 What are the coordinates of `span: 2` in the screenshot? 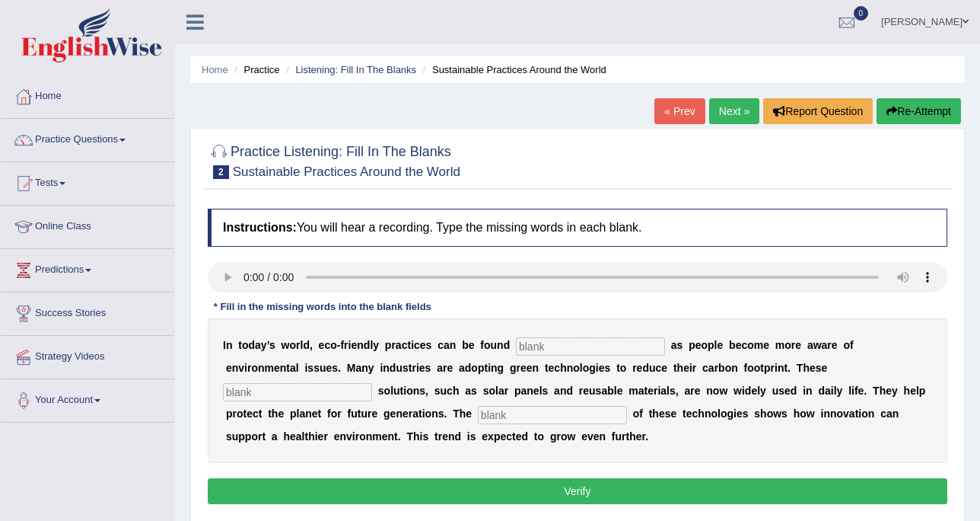 It's located at (220, 172).